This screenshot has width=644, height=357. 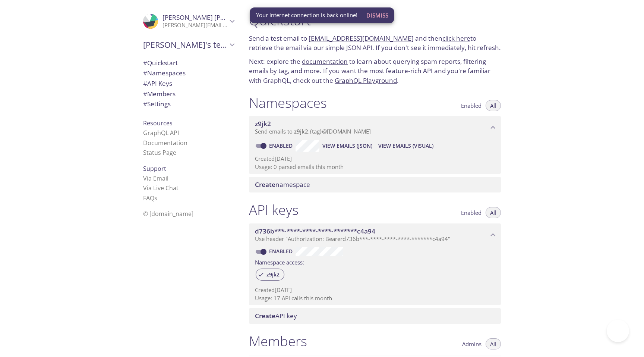 I want to click on h1: Quickstart, so click(x=375, y=20).